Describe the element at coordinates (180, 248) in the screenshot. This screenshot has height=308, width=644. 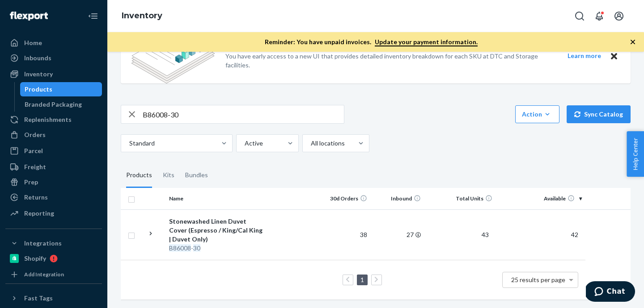
I see `em: B86008` at that location.